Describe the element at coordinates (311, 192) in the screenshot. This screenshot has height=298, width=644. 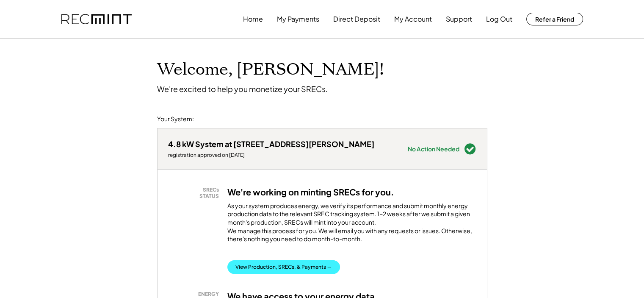
I see `h3: We're working on minting SRECs for you.` at that location.